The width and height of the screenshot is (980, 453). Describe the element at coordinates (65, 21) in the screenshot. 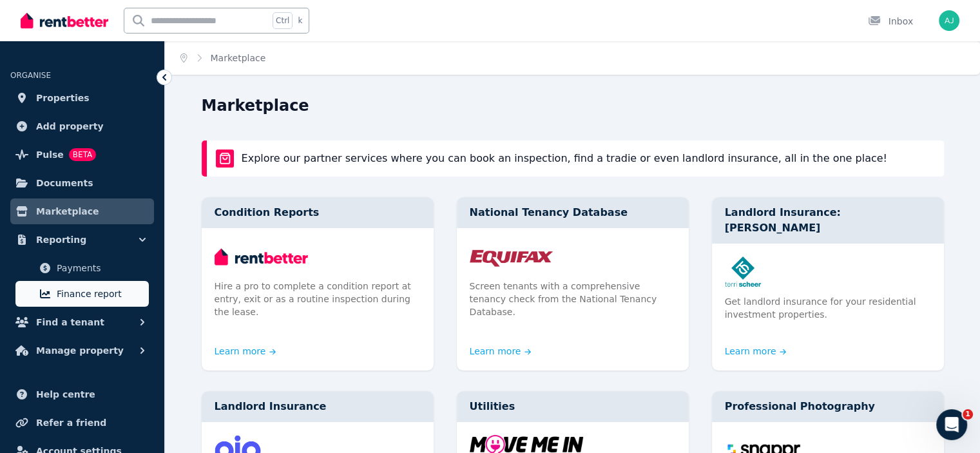

I see `img: RentBetter` at that location.